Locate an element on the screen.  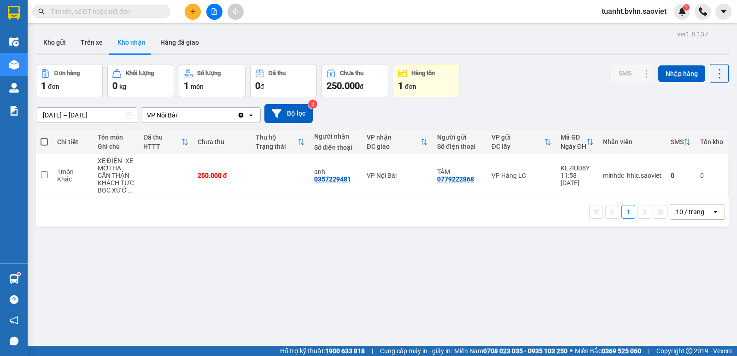
button: caret-down is located at coordinates (724, 12).